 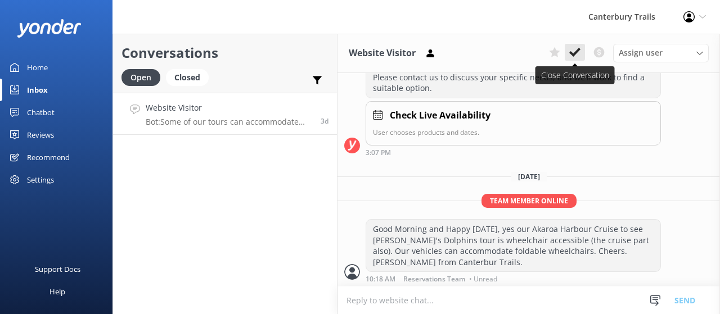 I want to click on a: Website VisitorBot:Some of our tours can accommodate guests with mobility challenges. Please cont..., so click(x=225, y=114).